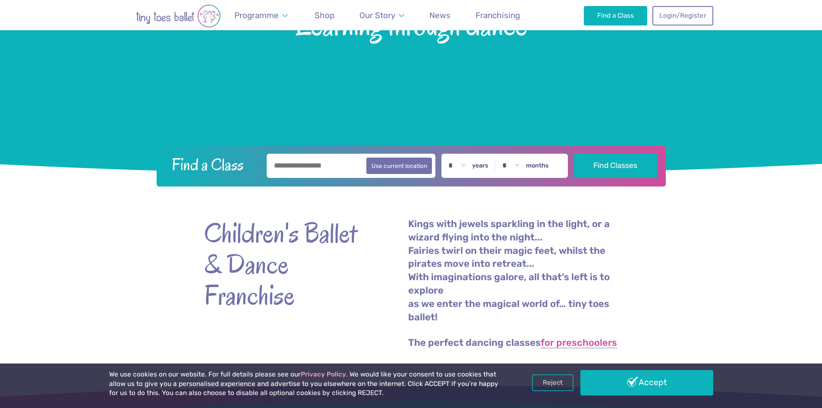 The width and height of the screenshot is (822, 408). What do you see at coordinates (305, 383) in the screenshot?
I see `p: We use cookies on our website. For full details please see our . We would like your consent to us...` at bounding box center [305, 383].